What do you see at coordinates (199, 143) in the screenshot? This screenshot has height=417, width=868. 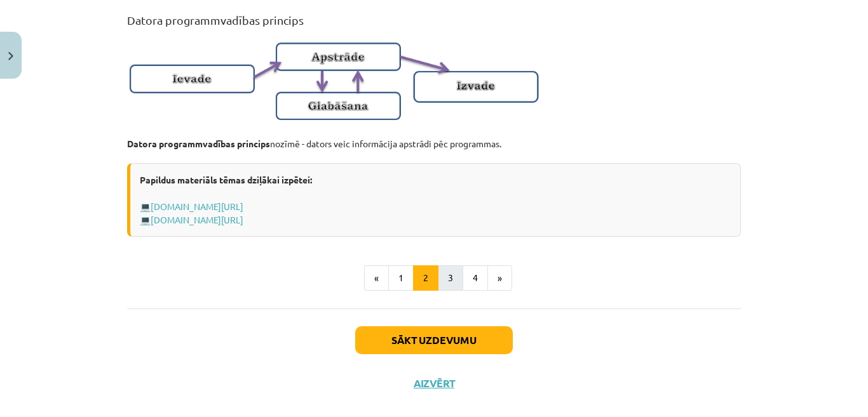 I see `strong: Datora programmvadības princips` at bounding box center [199, 143].